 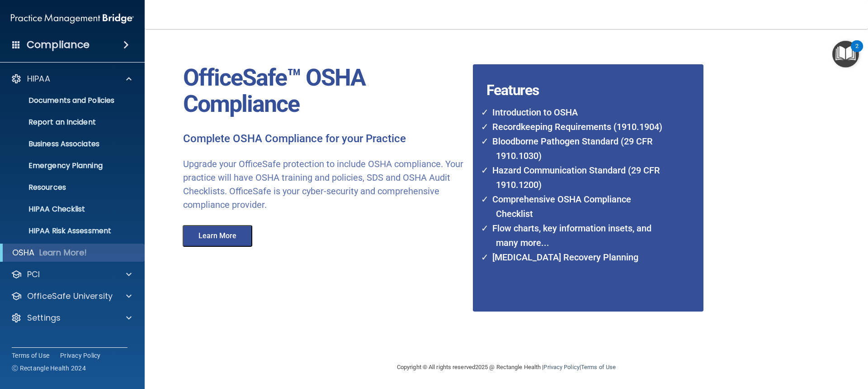 What do you see at coordinates (578, 235) in the screenshot?
I see `li: Flow charts, key information insets, and many more...` at bounding box center [578, 235].